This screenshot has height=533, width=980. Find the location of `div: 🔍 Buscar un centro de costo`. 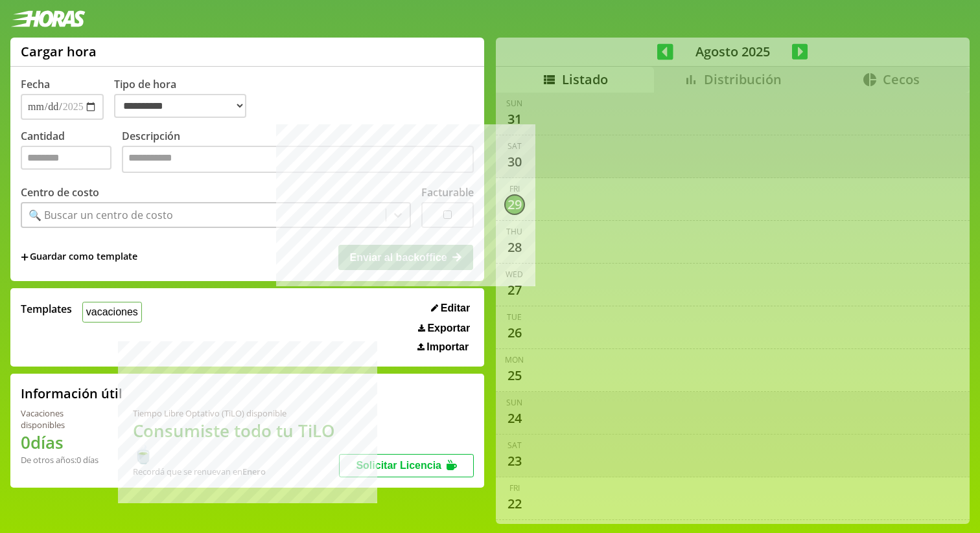

div: 🔍 Buscar un centro de costo is located at coordinates (100, 215).